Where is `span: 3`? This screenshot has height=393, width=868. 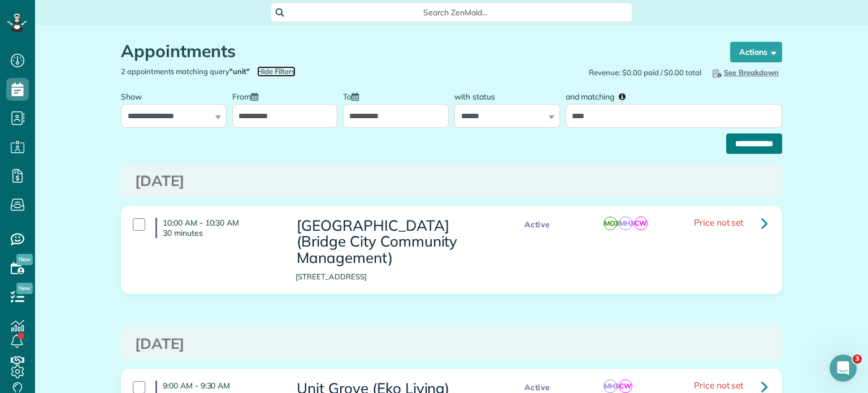
span: 3 is located at coordinates (857, 359).